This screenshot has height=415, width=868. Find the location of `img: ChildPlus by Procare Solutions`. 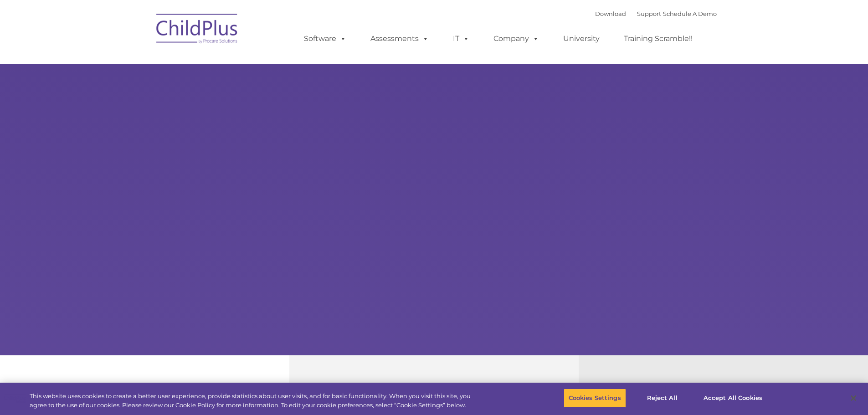

img: ChildPlus by Procare Solutions is located at coordinates (198, 30).